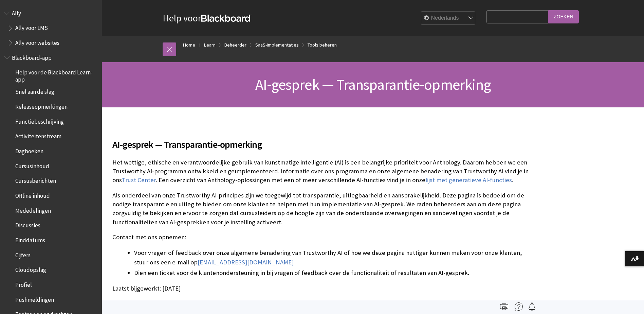 This screenshot has height=314, width=644. Describe the element at coordinates (373, 84) in the screenshot. I see `span: AI-gesprek — Transparantie-opmerking` at that location.